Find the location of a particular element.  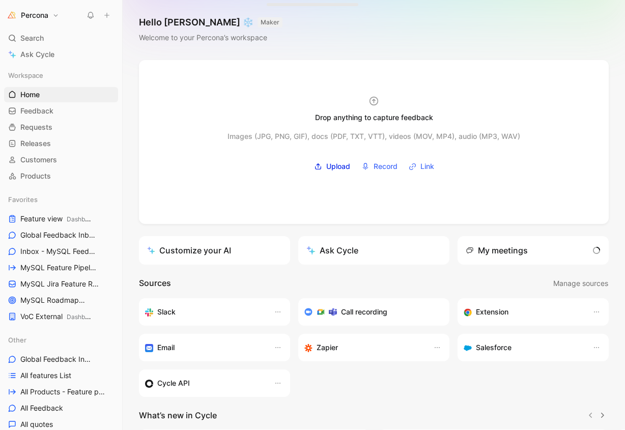

a: Releases is located at coordinates (61, 144).